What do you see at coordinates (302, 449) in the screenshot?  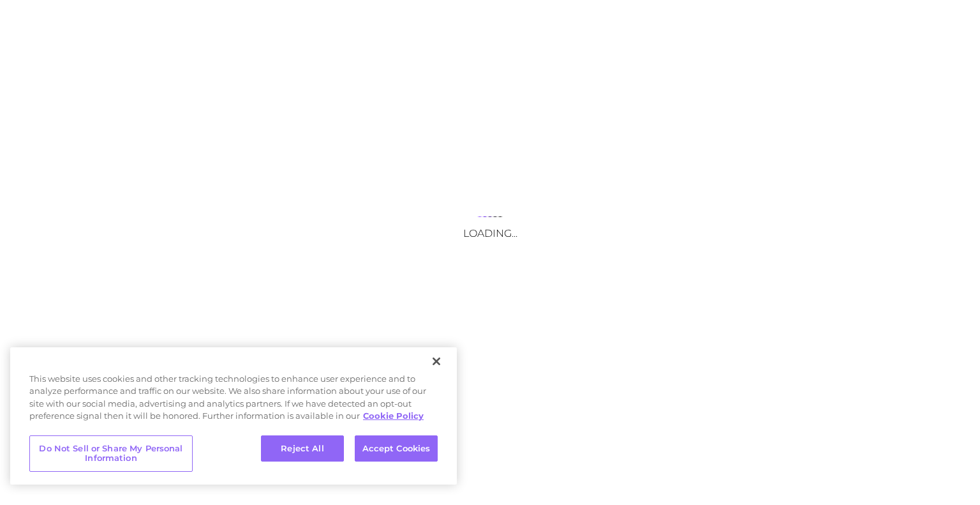 I see `button: Reject All` at bounding box center [302, 449].